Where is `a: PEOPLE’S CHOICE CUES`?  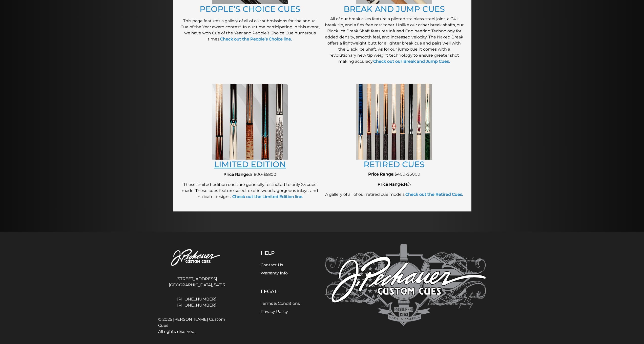
a: PEOPLE’S CHOICE CUES is located at coordinates (250, 9).